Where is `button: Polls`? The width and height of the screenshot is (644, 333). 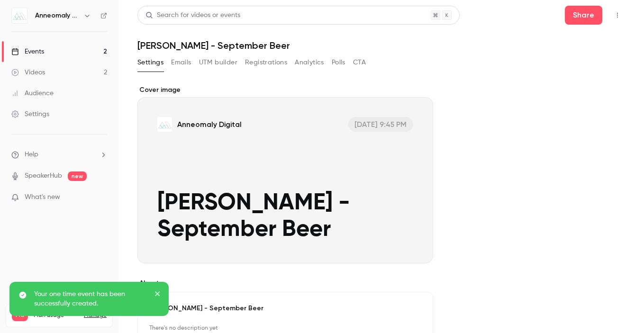
button: Polls is located at coordinates (338, 63).